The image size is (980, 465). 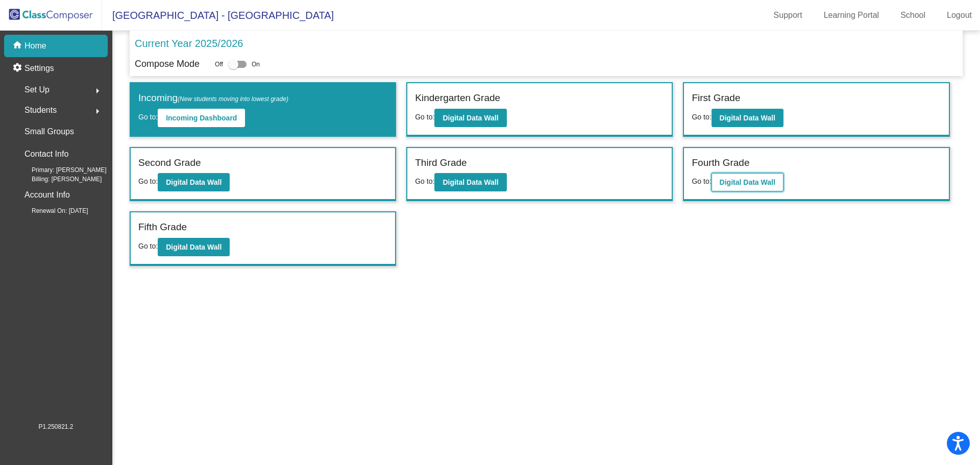 I want to click on p: Home, so click(x=35, y=46).